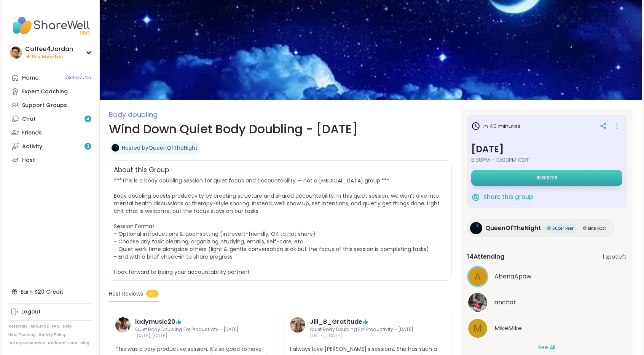  Describe the element at coordinates (32, 133) in the screenshot. I see `div: Friends` at that location.